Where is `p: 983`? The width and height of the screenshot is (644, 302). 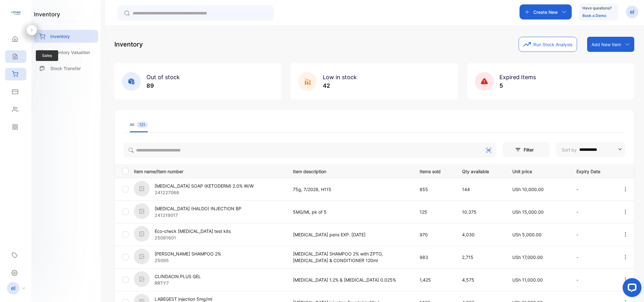 p: 983 is located at coordinates (434, 257).